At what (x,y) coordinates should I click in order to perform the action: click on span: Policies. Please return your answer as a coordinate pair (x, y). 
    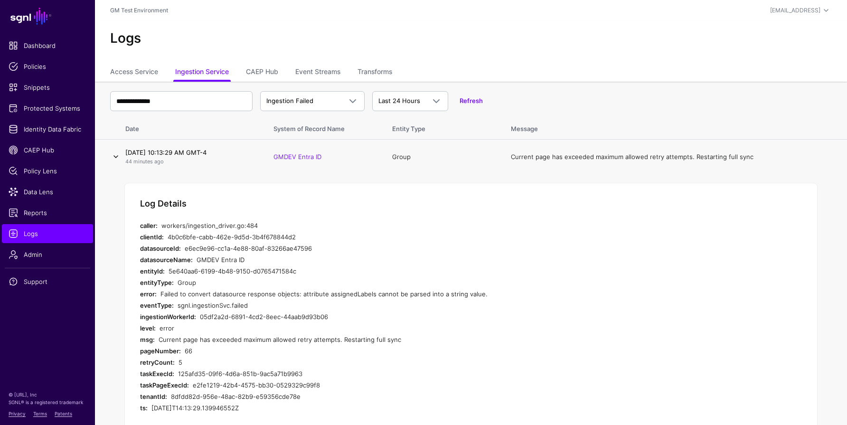
    Looking at the image, I should click on (47, 66).